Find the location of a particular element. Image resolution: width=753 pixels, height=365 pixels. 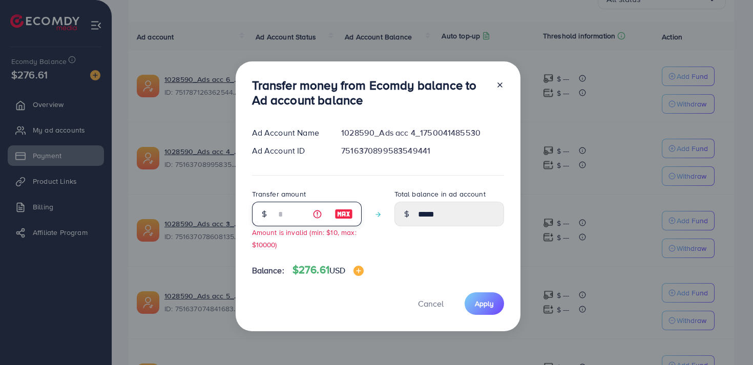

span: USD is located at coordinates (337, 270).